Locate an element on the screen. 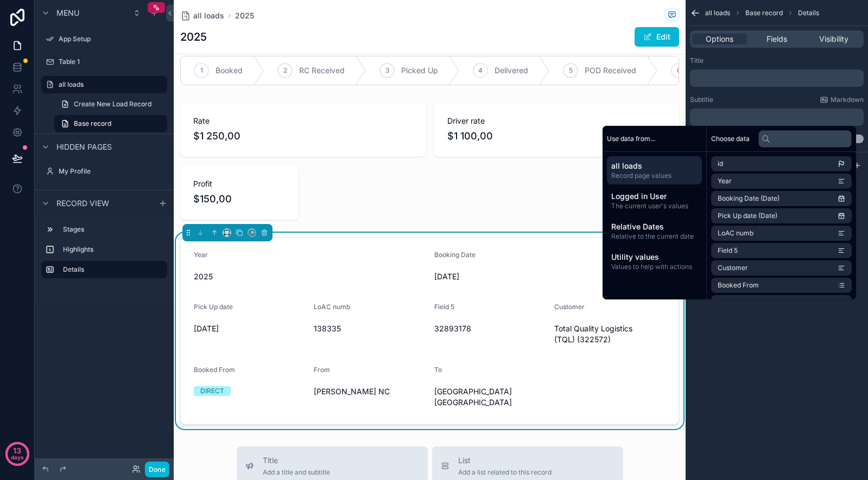 The image size is (868, 480). p: days is located at coordinates (17, 457).